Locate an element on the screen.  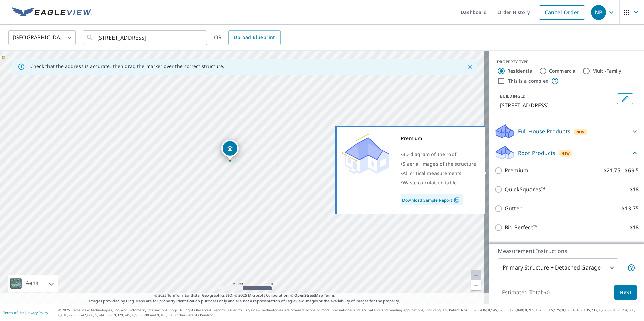
p: Premium is located at coordinates (516, 170).